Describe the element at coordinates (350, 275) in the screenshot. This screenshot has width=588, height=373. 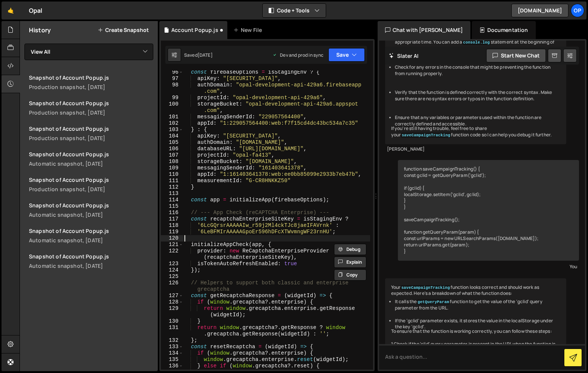
I see `button: Copy` at that location.